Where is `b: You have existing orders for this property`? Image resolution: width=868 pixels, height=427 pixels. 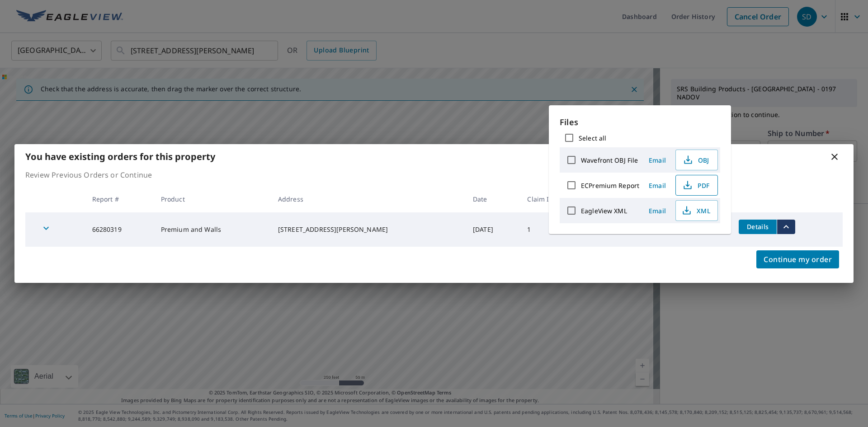 b: You have existing orders for this property is located at coordinates (121, 157).